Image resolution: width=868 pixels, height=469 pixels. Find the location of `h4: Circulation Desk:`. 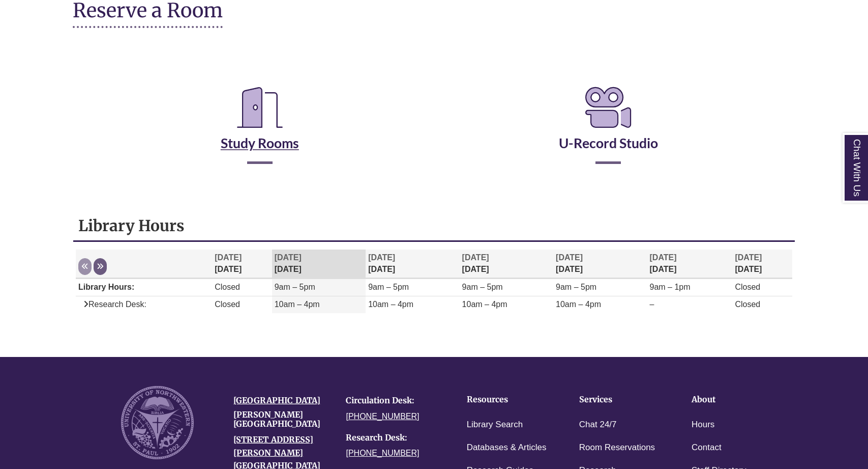

h4: Circulation Desk: is located at coordinates (394, 401).